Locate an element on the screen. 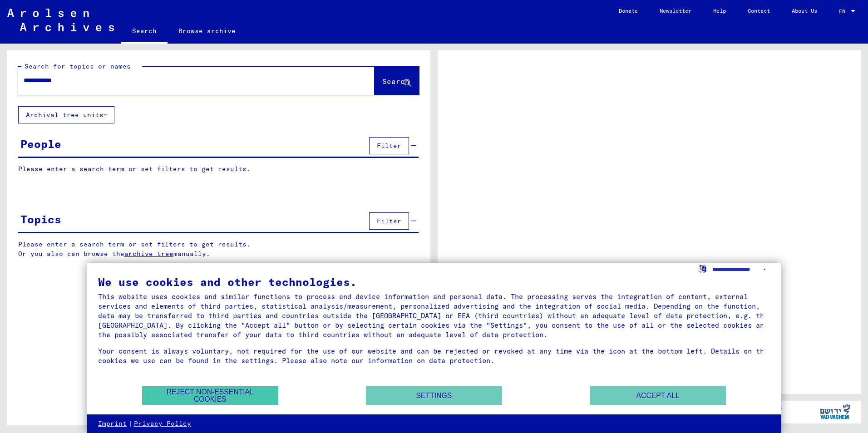 Image resolution: width=868 pixels, height=433 pixels. a: Search is located at coordinates (145, 32).